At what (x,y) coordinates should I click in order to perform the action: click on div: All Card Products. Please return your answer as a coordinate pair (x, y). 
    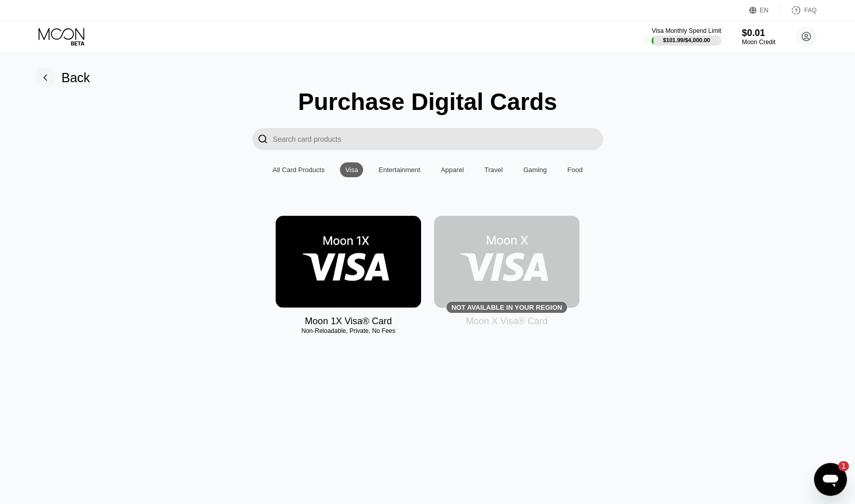
    Looking at the image, I should click on (298, 169).